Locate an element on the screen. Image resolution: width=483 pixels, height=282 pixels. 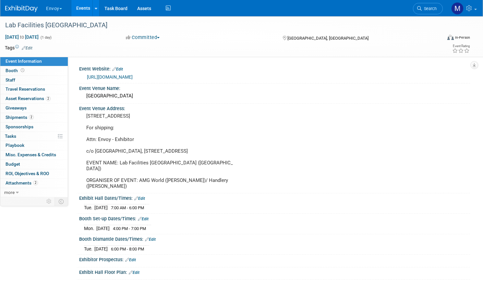
span: 7:00 AM - 6:00 PM is located at coordinates (127, 207).